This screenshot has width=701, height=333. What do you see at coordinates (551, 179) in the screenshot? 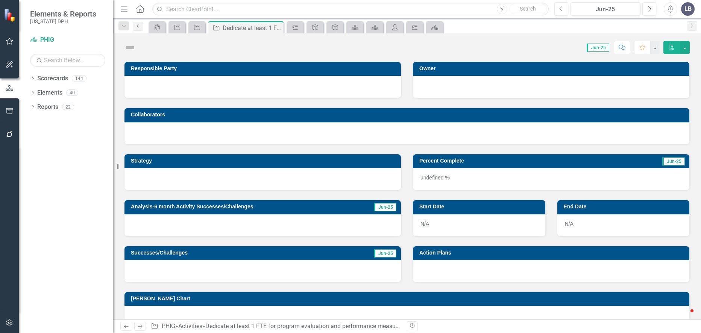
I see `div: undefined %` at bounding box center [551, 179].